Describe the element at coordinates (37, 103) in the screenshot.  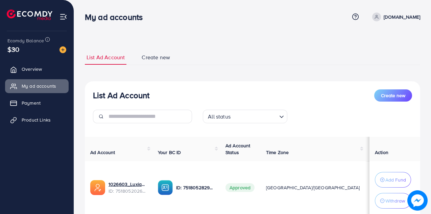
I see `a: Payment` at that location.